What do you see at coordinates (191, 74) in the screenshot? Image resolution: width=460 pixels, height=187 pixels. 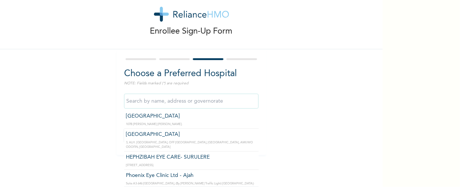 I see `h2: Choose a Preferred Hospital` at bounding box center [191, 74].